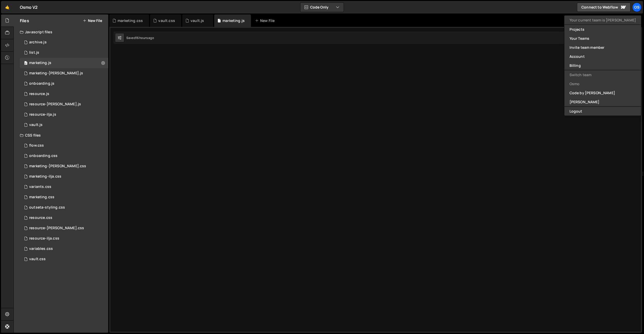  Describe the element at coordinates (64, 249) in the screenshot. I see `div: 16596/45154.css` at that location.